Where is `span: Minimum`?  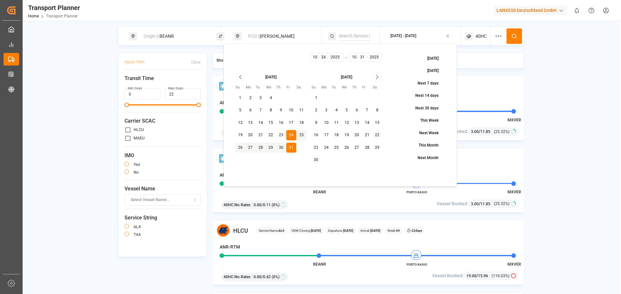 span: Minimum is located at coordinates (127, 105).